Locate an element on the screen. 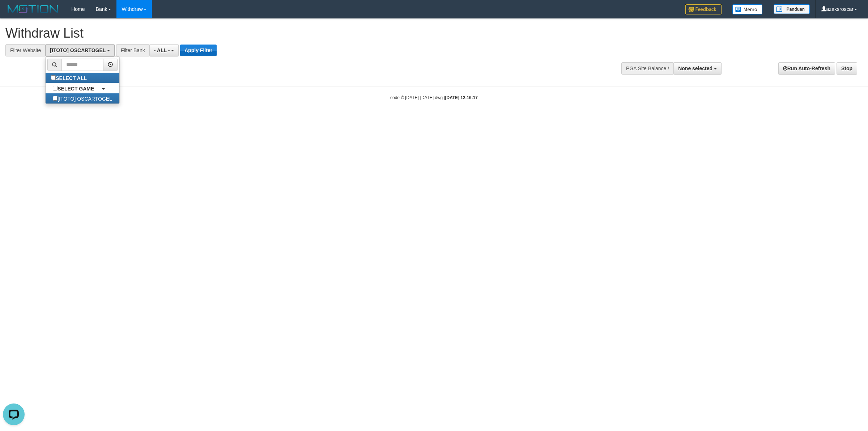 This screenshot has width=868, height=431. a: Stop is located at coordinates (847, 68).